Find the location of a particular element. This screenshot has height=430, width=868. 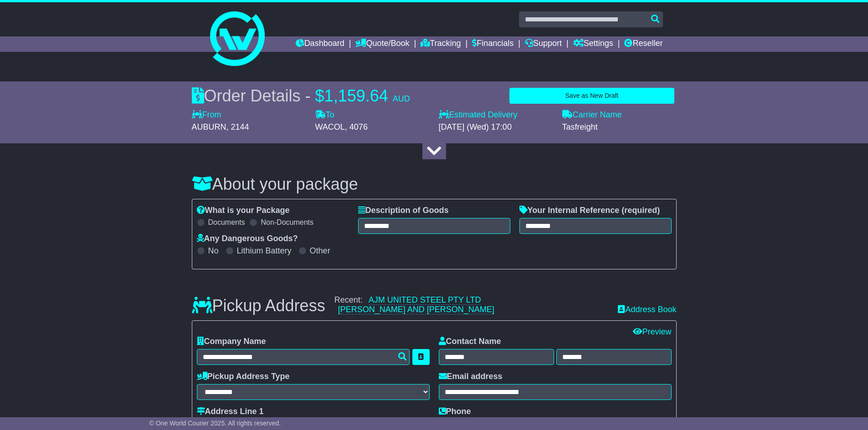

label: Email address is located at coordinates (471, 377).